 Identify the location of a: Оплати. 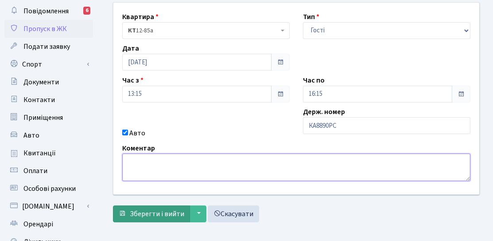
(49, 171).